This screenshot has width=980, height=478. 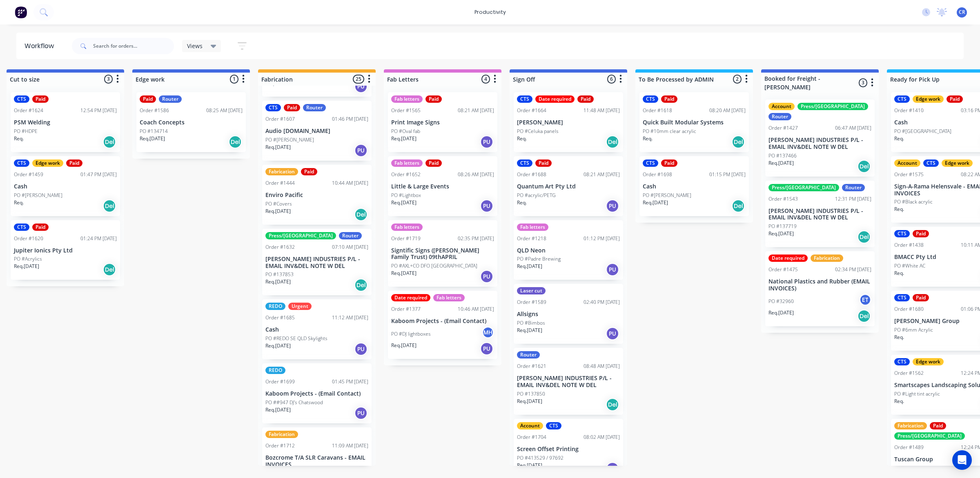 I want to click on div: Order #1562, so click(x=909, y=374).